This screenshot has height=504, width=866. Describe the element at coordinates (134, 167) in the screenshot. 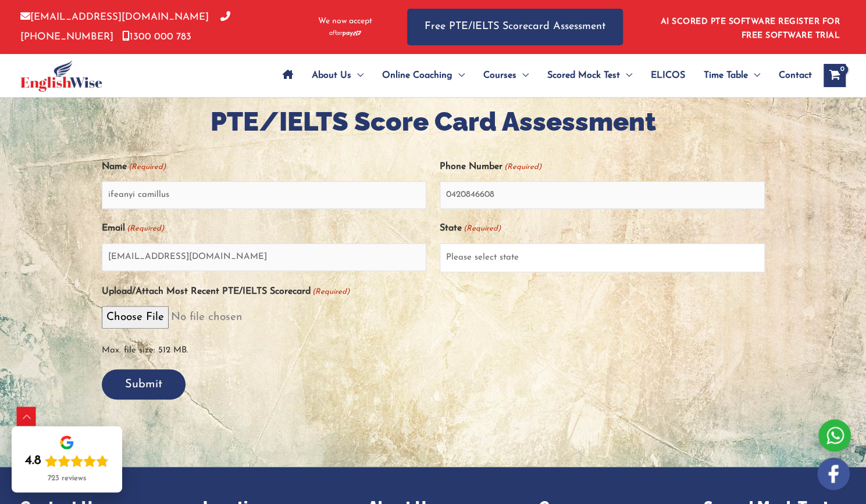

I see `label: Name` at that location.